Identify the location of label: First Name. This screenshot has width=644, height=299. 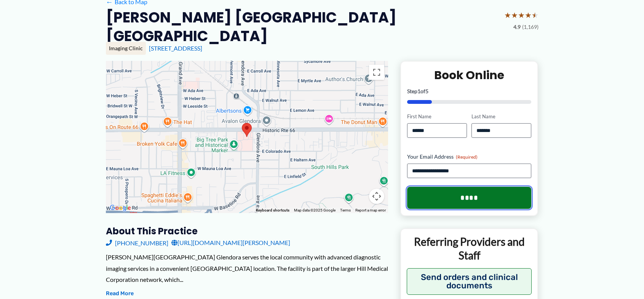
(437, 117).